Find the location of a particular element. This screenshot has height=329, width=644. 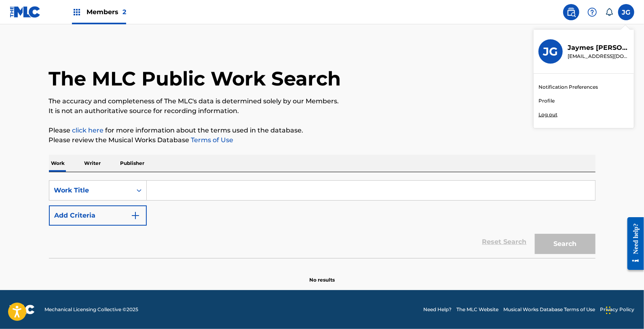

div: User Menu is located at coordinates (627, 12).